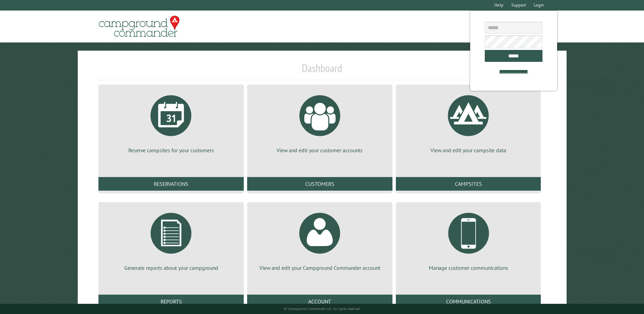 This screenshot has height=314, width=644. I want to click on p: Manage customer communications, so click(469, 268).